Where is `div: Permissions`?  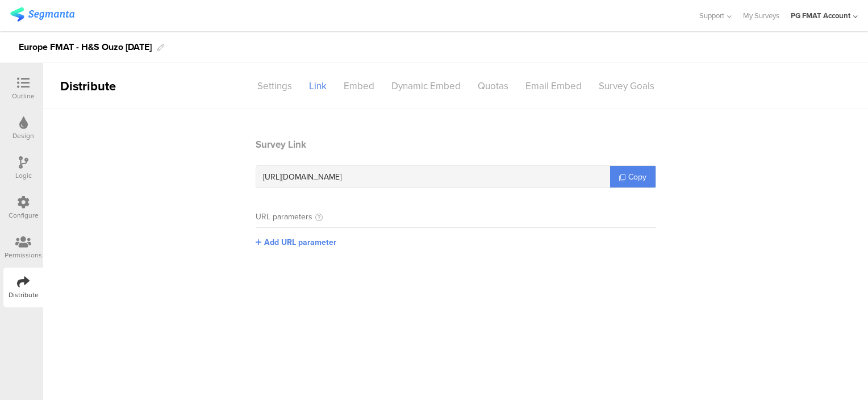
div: Permissions is located at coordinates (23, 255).